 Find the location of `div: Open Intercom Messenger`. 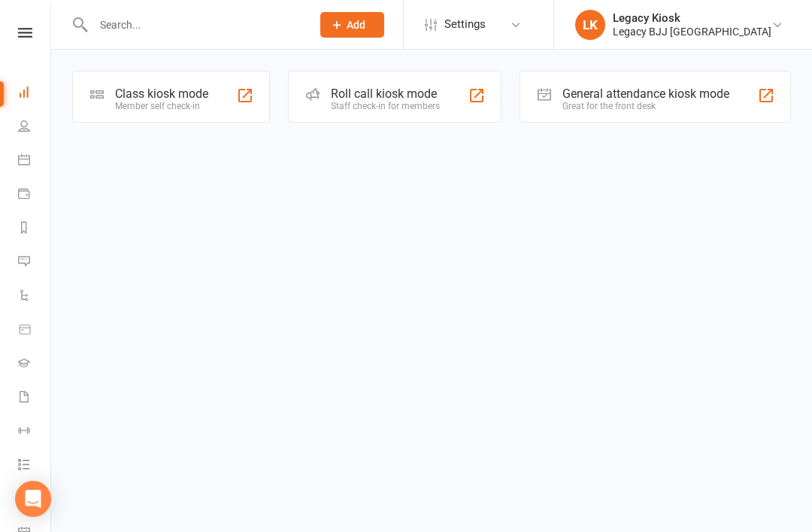

div: Open Intercom Messenger is located at coordinates (33, 499).